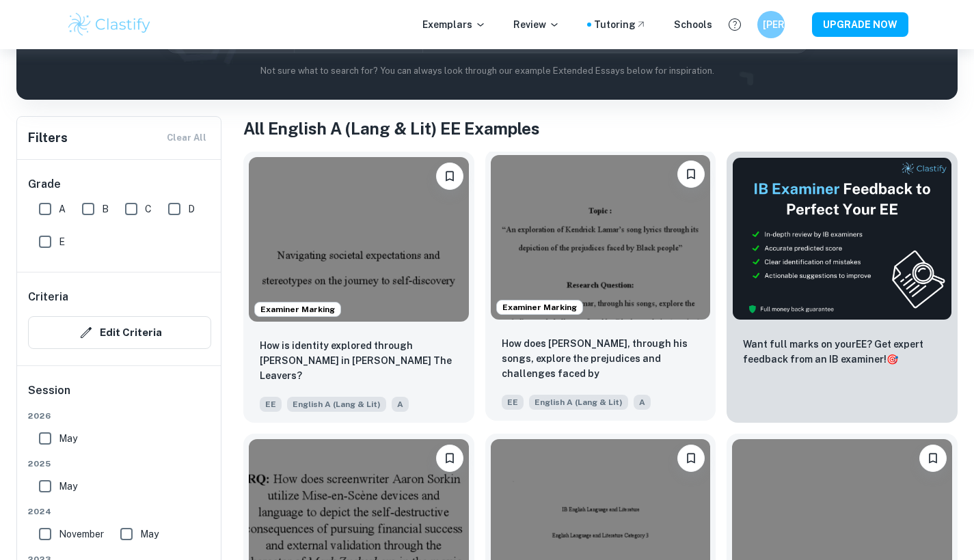 This screenshot has width=974, height=560. What do you see at coordinates (191, 209) in the screenshot?
I see `span: D` at bounding box center [191, 209].